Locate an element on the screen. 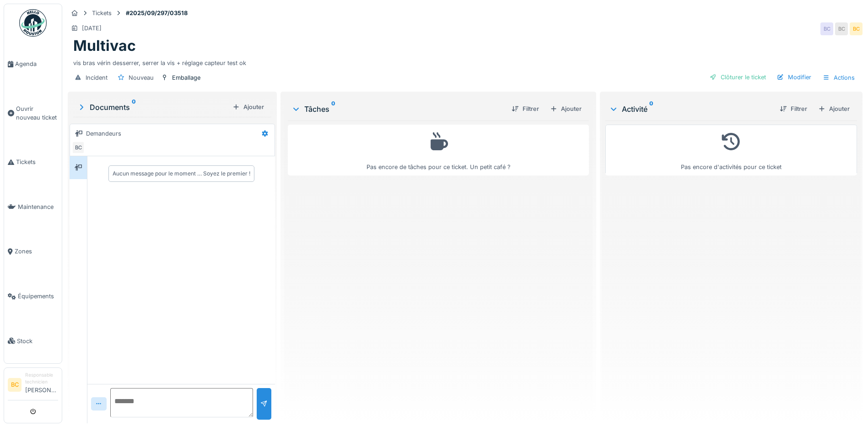  div: Tâches is located at coordinates (398, 109).